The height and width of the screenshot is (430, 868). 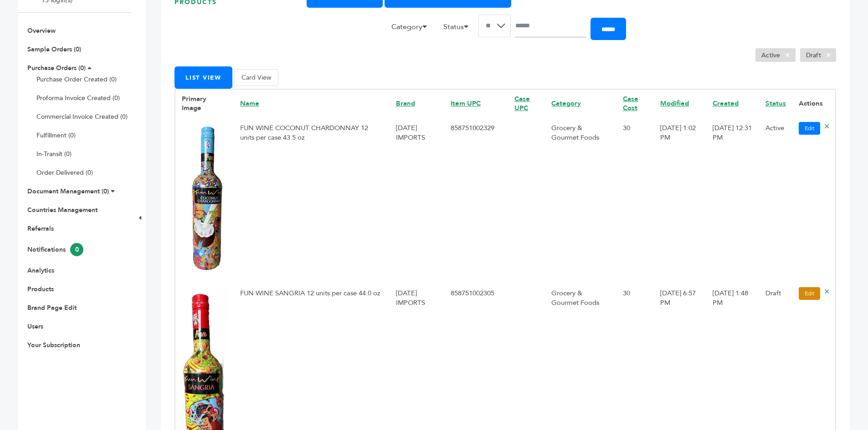 What do you see at coordinates (35, 326) in the screenshot?
I see `a: Users` at bounding box center [35, 326].